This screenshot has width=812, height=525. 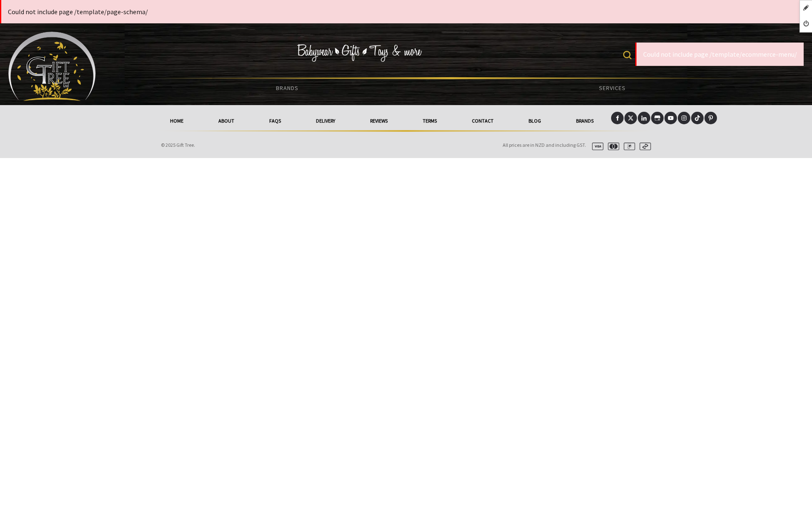 What do you see at coordinates (628, 55) in the screenshot?
I see `img: product search` at bounding box center [628, 55].